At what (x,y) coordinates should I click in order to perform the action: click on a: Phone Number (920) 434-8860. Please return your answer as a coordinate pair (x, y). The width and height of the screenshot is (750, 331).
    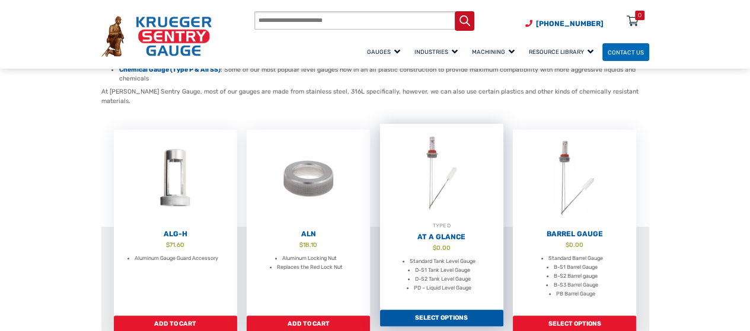
    Looking at the image, I should click on (565, 24).